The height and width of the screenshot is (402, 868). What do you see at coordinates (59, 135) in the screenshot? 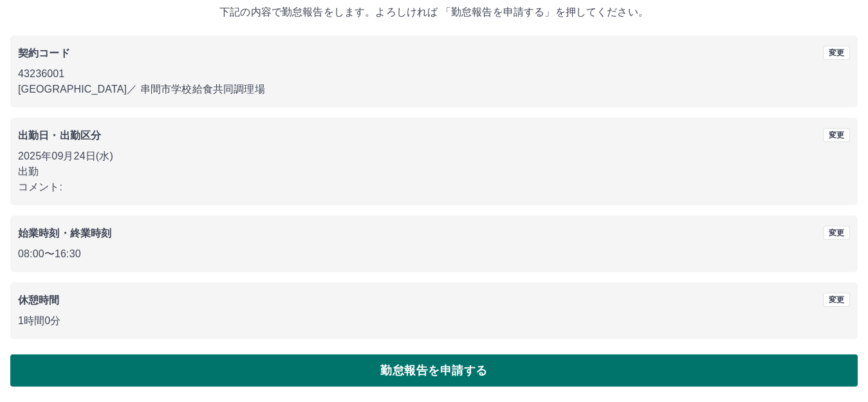
I see `b: 出勤日・出勤区分` at bounding box center [59, 135].